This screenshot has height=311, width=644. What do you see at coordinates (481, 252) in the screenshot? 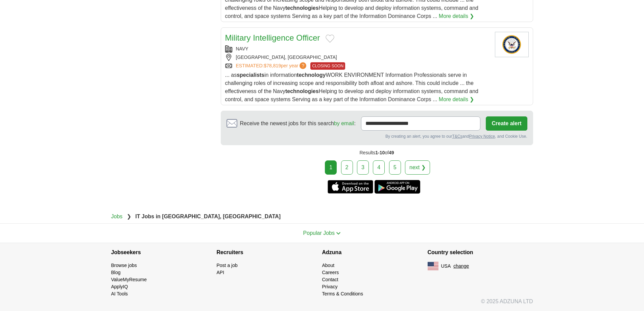
I see `h4: Country selection` at bounding box center [481, 252].